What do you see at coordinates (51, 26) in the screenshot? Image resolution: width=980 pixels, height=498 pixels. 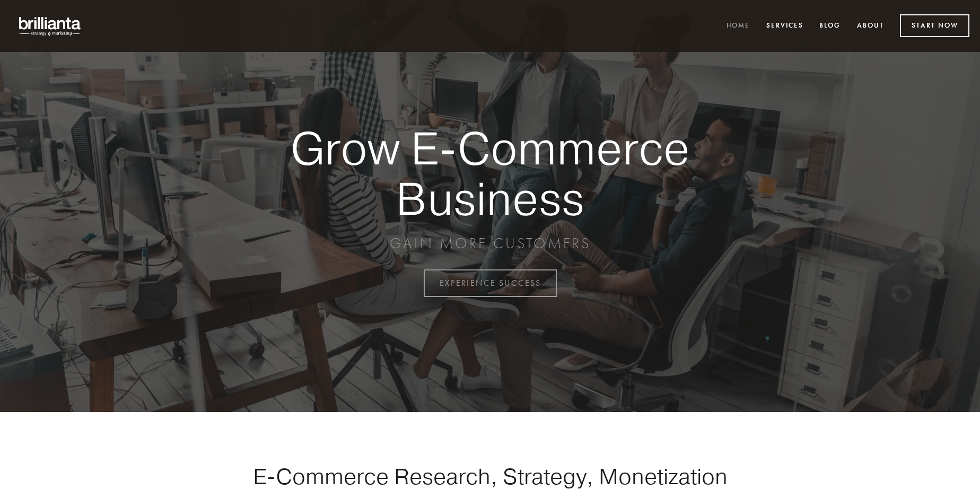 I see `img: brillianta - research, strategy, marketing` at bounding box center [51, 26].